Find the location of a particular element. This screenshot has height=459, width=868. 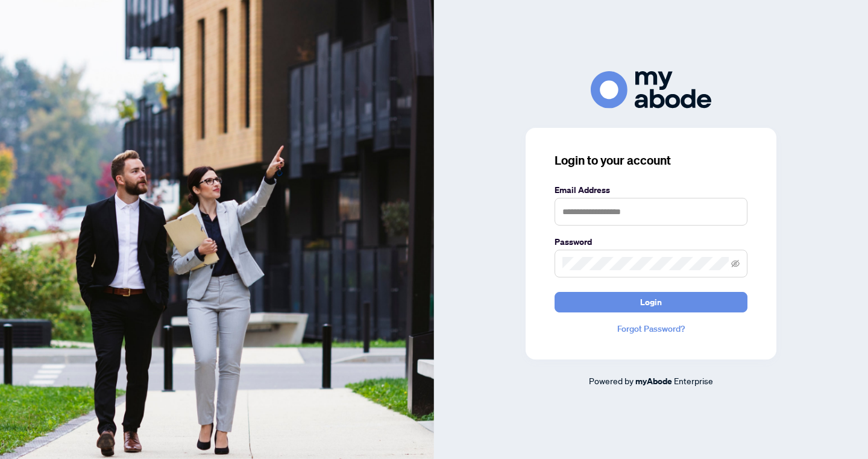

span: Powered by is located at coordinates (612, 380).